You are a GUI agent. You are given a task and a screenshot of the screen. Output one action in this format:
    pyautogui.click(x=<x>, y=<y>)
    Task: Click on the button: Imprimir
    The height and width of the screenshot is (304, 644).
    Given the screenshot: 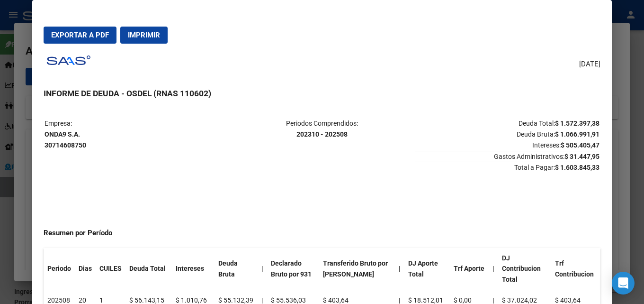 What is the action you would take?
    pyautogui.click(x=144, y=35)
    